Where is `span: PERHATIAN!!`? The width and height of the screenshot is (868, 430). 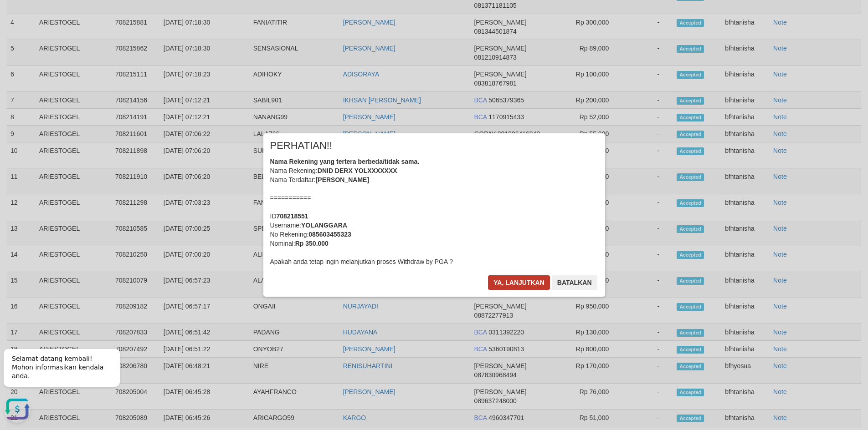 span: PERHATIAN!! is located at coordinates (301, 145).